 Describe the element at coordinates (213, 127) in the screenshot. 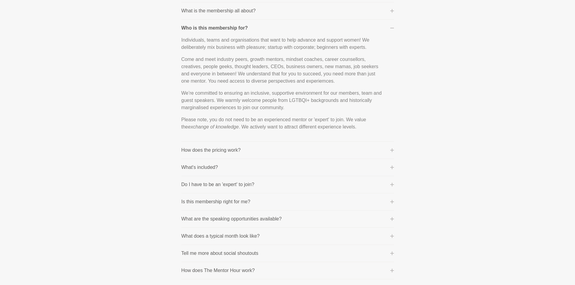

I see `em: exchange of knowledge` at that location.